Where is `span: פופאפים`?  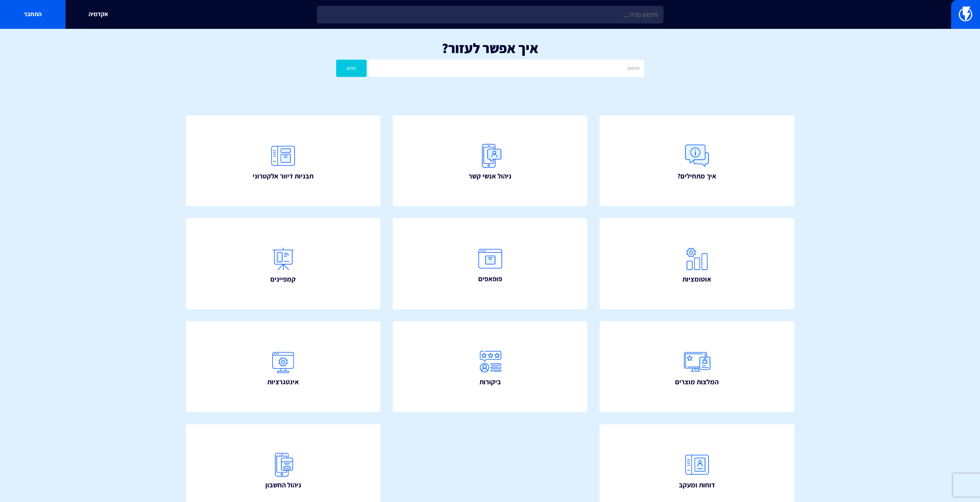 span: פופאפים is located at coordinates (490, 279).